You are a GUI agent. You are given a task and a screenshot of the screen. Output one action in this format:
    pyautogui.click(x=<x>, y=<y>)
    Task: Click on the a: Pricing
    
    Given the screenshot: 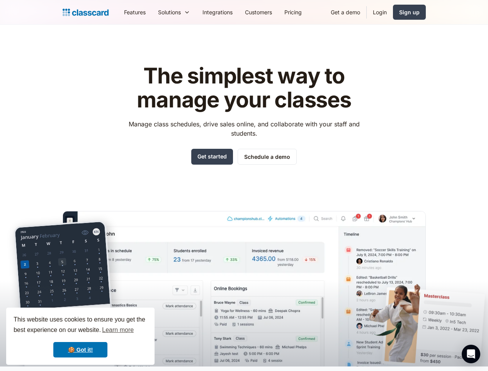 What is the action you would take?
    pyautogui.click(x=293, y=12)
    